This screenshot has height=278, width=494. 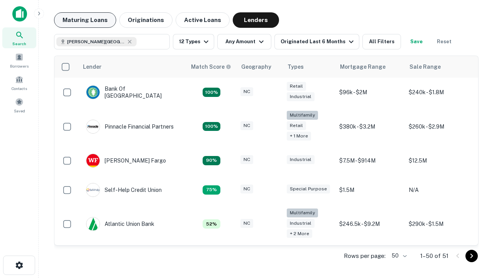 I want to click on img: capitalize-icon.png, so click(x=20, y=14).